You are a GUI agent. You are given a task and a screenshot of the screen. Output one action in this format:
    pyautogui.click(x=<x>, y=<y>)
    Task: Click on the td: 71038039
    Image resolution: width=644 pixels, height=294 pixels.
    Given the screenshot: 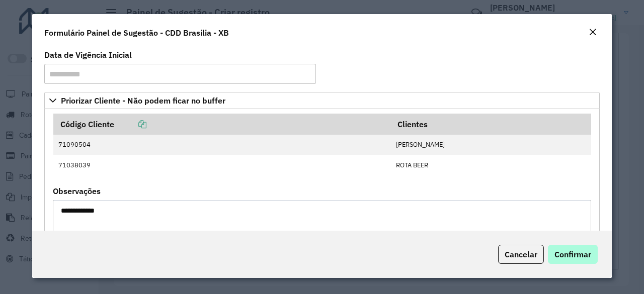 What is the action you would take?
    pyautogui.click(x=222, y=165)
    